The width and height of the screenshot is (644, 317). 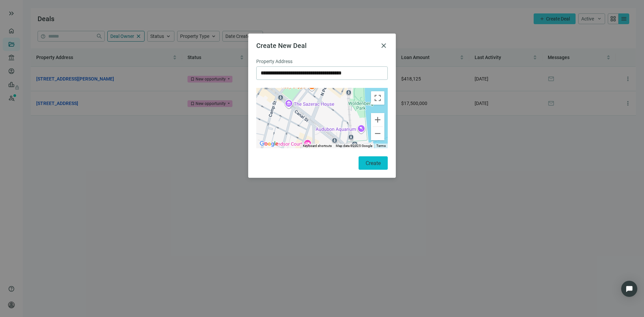 What do you see at coordinates (378, 98) in the screenshot?
I see `button: Toggle fullscreen view` at bounding box center [378, 98].